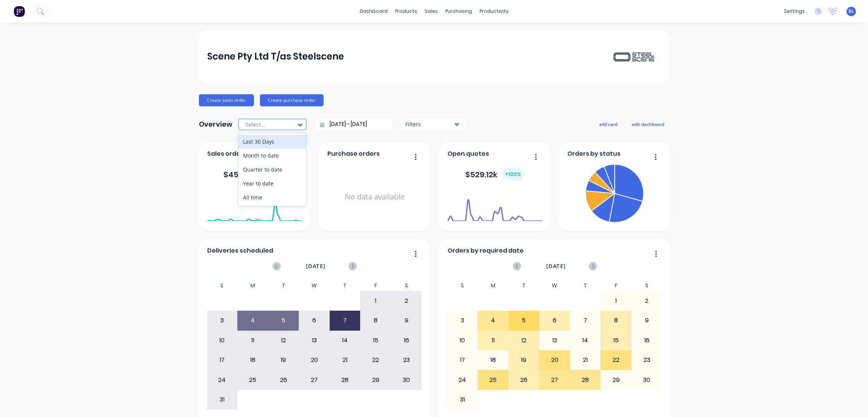 Image resolution: width=868 pixels, height=417 pixels. I want to click on span: BL, so click(851, 11).